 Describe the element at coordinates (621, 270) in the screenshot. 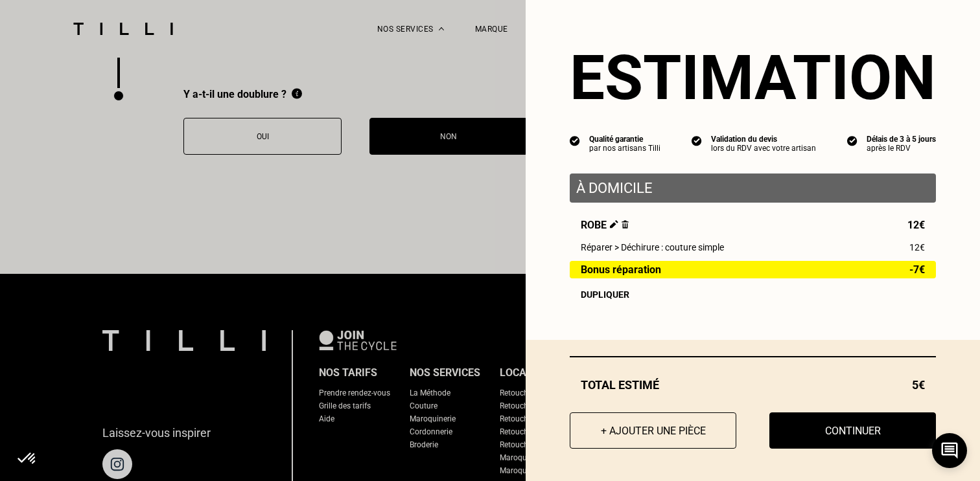

I see `span: Bonus réparation` at that location.